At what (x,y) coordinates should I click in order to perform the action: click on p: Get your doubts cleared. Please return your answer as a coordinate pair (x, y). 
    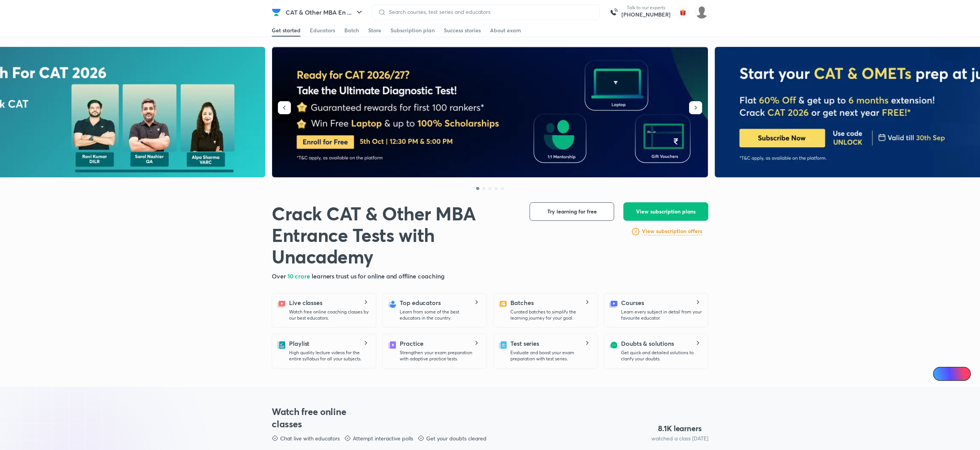
    Looking at the image, I should click on (456, 438).